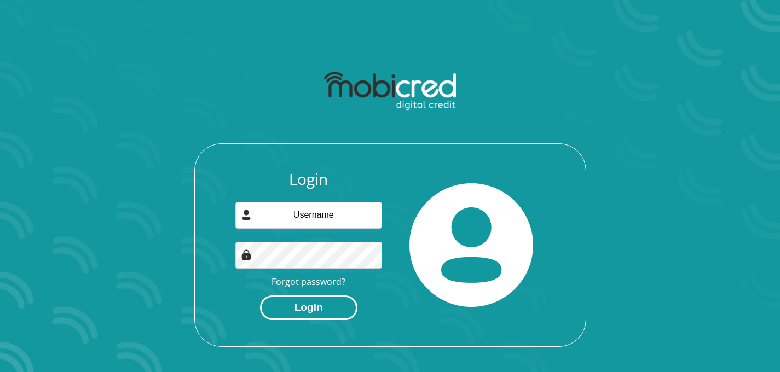 The image size is (780, 372). I want to click on a: Forgot password?, so click(308, 282).